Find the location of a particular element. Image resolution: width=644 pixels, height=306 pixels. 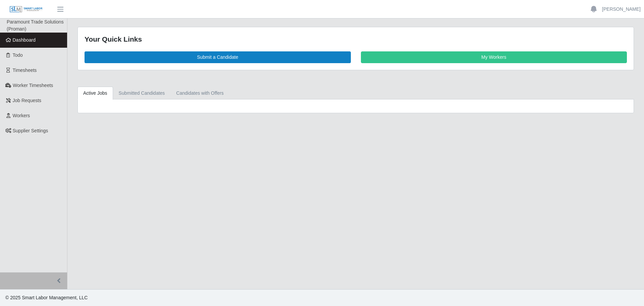

span: Worker Timesheets is located at coordinates (33, 85).